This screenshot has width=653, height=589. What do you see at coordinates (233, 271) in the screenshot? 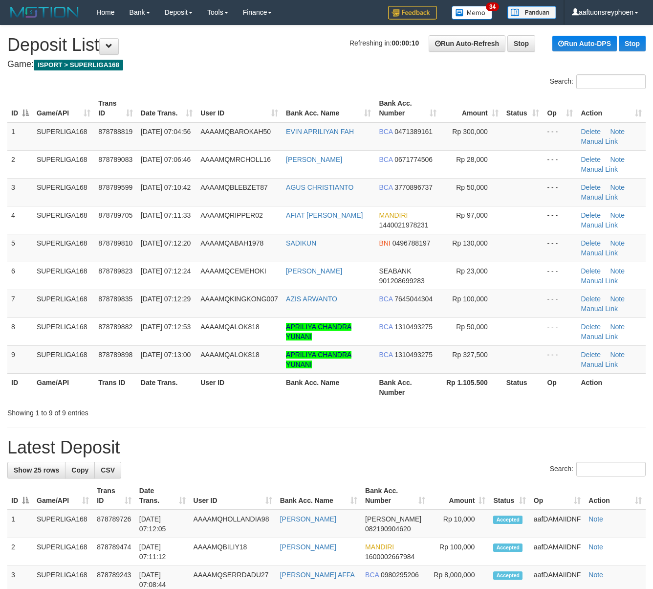
I see `span: AAAAMQCEMEHOKI` at bounding box center [233, 271].